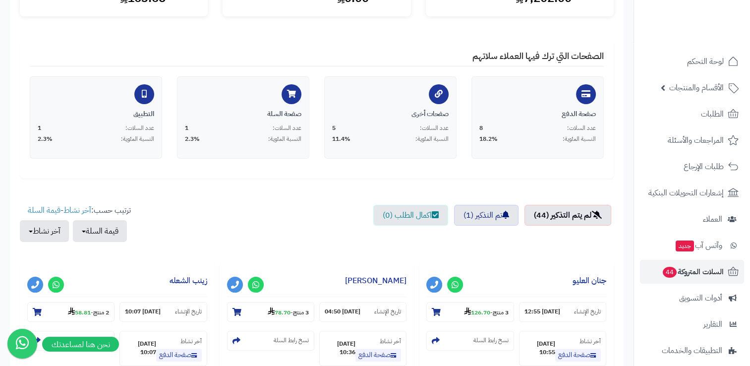 The width and height of the screenshot is (750, 366). Describe the element at coordinates (79, 312) in the screenshot. I see `strong: 58.81` at that location.